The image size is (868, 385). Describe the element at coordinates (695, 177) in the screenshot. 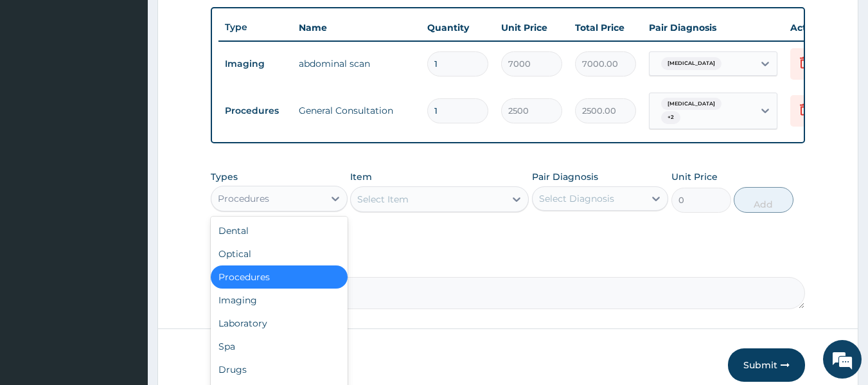

I see `label: Unit Price` at that location.